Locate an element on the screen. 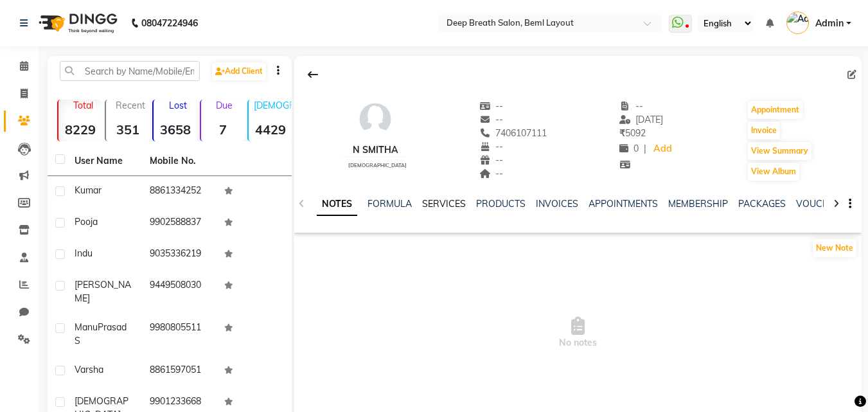  td: 9449508030 is located at coordinates (180, 292).